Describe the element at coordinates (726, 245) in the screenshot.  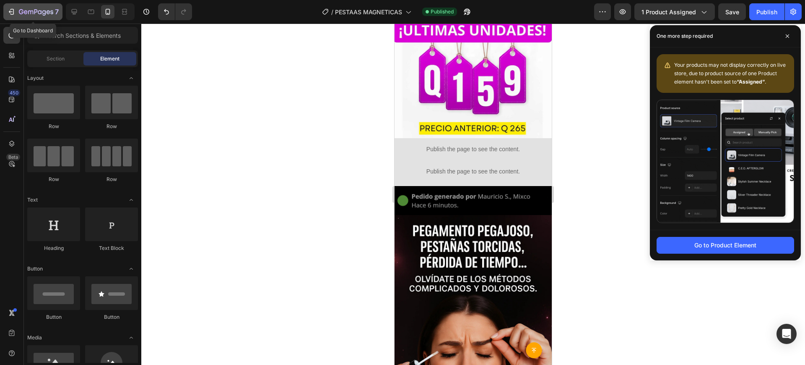
I see `div: Go to Product Element` at that location.